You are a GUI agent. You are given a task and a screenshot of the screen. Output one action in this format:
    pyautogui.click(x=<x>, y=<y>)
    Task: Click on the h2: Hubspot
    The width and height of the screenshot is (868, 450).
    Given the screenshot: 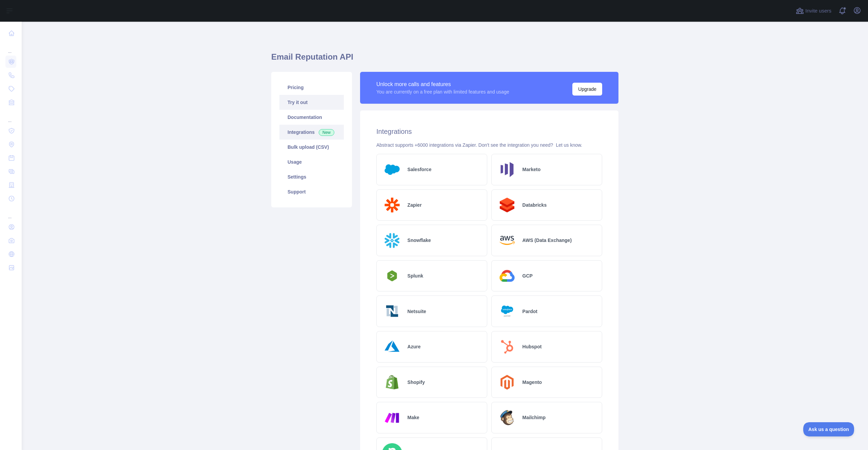 What is the action you would take?
    pyautogui.click(x=532, y=347)
    